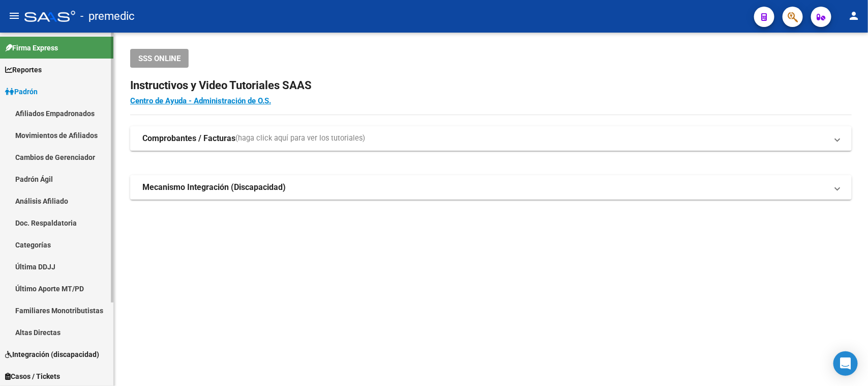 The width and height of the screenshot is (868, 386). What do you see at coordinates (491, 187) in the screenshot?
I see `mat-expansion-panel-header: Mecanismo Integración (Discapacidad)` at bounding box center [491, 187].